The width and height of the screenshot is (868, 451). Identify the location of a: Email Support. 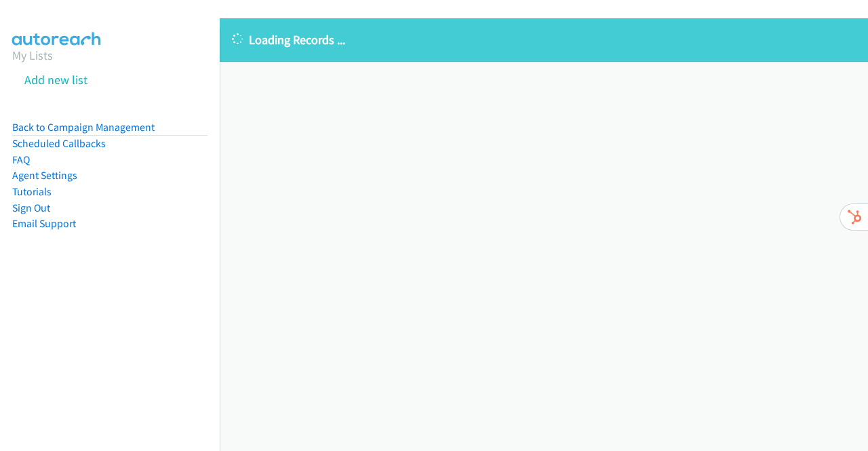
(44, 223).